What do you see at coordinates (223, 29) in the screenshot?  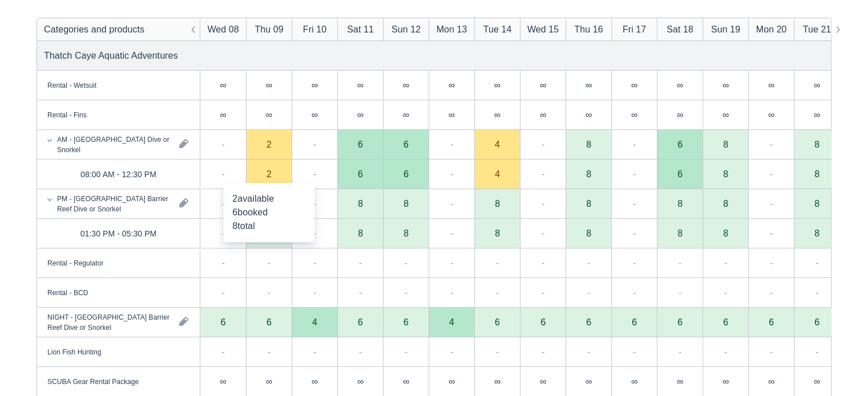 I see `div: Wed 08` at bounding box center [223, 29].